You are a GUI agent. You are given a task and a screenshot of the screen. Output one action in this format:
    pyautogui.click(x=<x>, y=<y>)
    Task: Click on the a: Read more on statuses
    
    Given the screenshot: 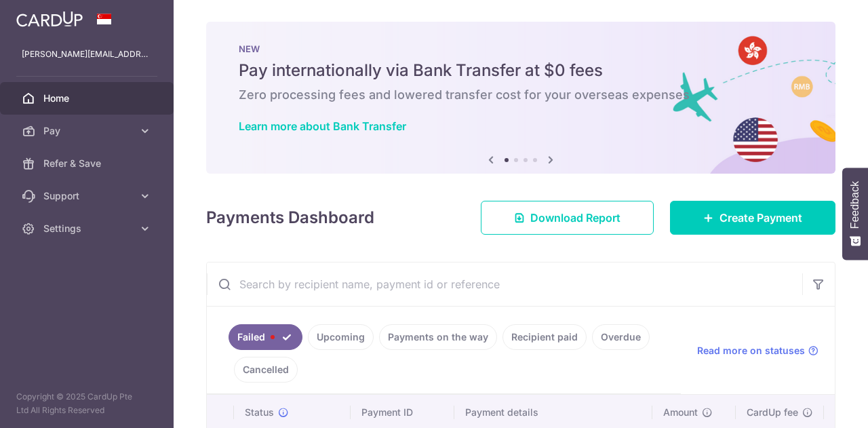 What is the action you would take?
    pyautogui.click(x=758, y=351)
    